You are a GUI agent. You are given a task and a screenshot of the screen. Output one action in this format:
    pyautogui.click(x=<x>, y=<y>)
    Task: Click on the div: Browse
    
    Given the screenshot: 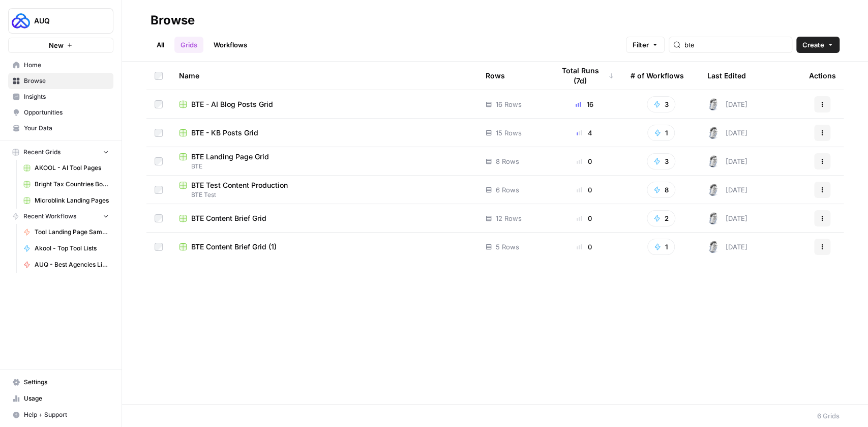 What is the action you would take?
    pyautogui.click(x=173, y=21)
    